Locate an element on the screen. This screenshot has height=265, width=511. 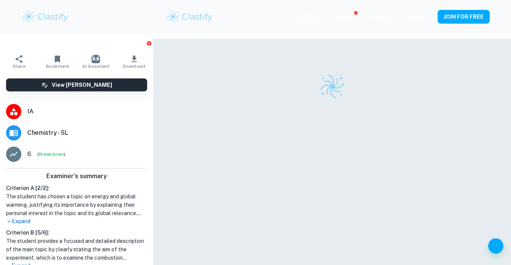
button: Bookmark is located at coordinates (57, 62).